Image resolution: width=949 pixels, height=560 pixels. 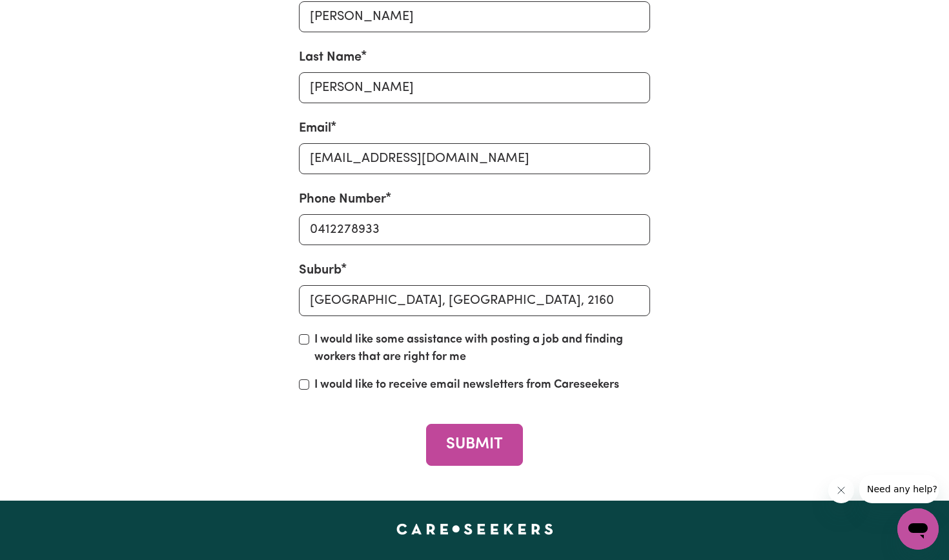 What do you see at coordinates (43, 14) in the screenshot?
I see `span: Need any help?` at bounding box center [43, 14].